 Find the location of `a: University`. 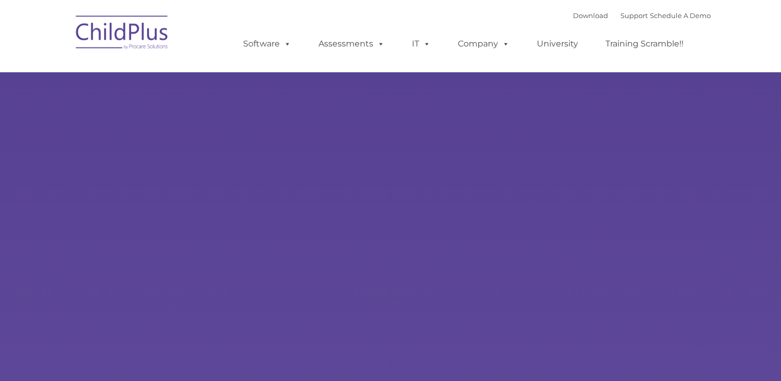

a: University is located at coordinates (557, 44).